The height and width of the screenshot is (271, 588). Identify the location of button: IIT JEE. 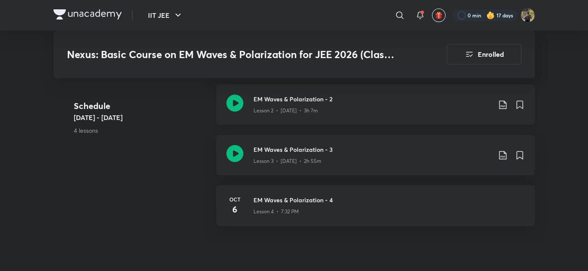
(165, 15).